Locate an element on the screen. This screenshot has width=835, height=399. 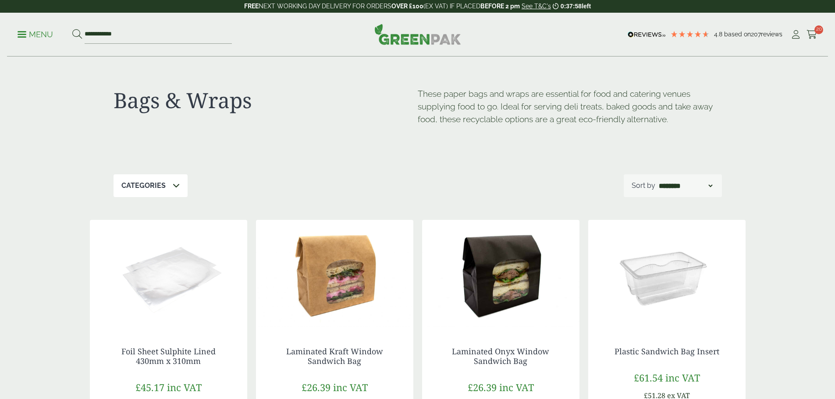
a: See T&C's is located at coordinates (536, 6).